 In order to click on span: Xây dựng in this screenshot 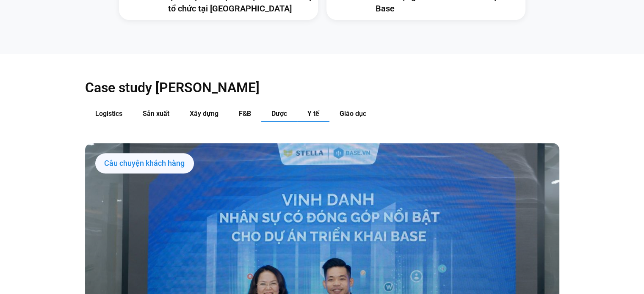, I will do `click(204, 113)`.